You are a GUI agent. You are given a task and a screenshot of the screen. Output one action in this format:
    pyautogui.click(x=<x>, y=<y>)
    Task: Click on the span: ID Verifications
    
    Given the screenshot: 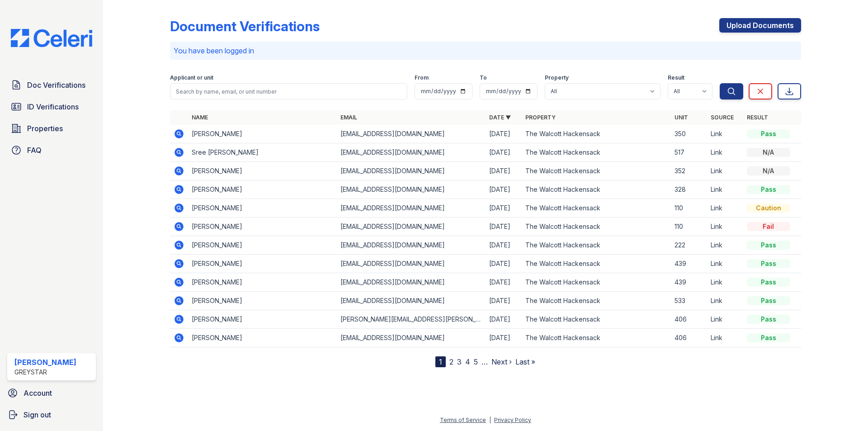 What is the action you would take?
    pyautogui.click(x=53, y=107)
    